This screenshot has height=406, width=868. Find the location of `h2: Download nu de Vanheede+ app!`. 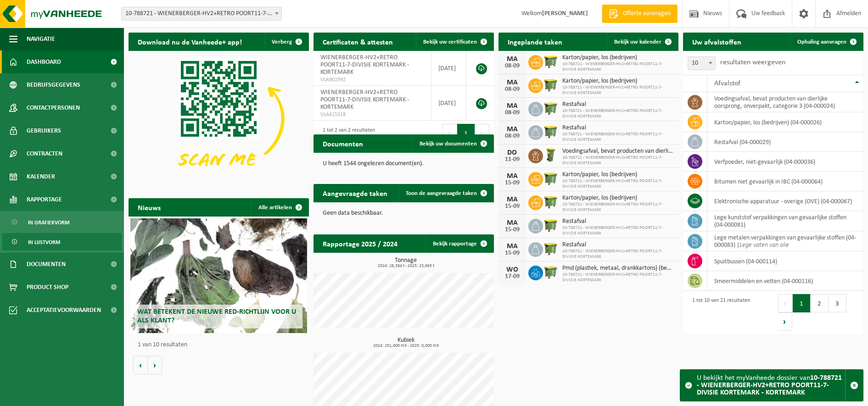

h2: Download nu de Vanheede+ app! is located at coordinates (190, 41).